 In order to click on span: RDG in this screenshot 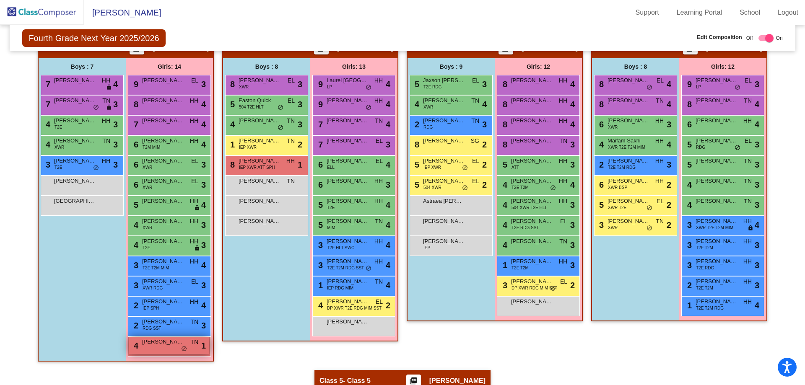, I will do `click(428, 127)`.